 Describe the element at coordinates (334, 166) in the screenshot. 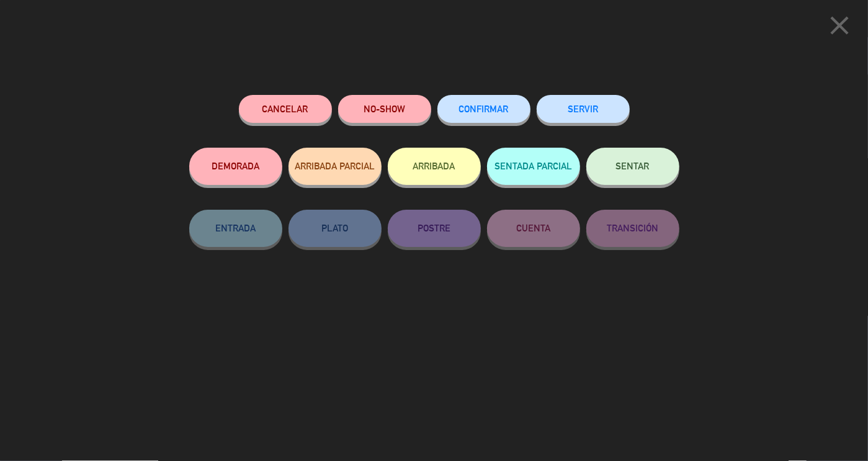

I see `span: ARRIBADA PARCIAL` at that location.